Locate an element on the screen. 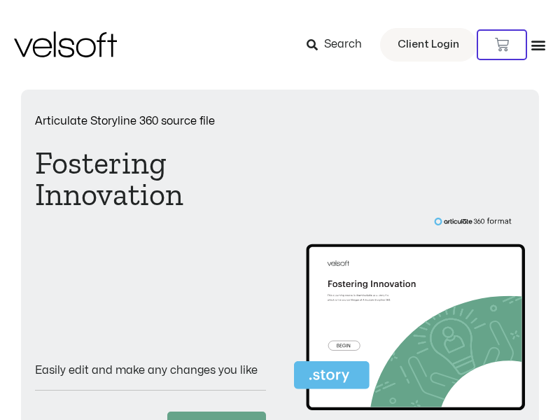 This screenshot has height=420, width=560. a: Client Login is located at coordinates (428, 45).